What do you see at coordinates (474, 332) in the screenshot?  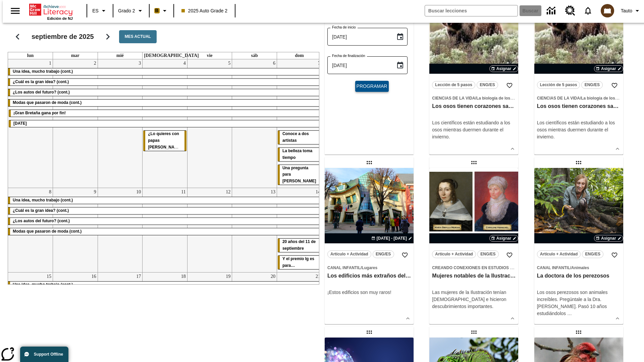 I see `div: Lección arrastrable: Lluvia de iguanas` at bounding box center [474, 332].